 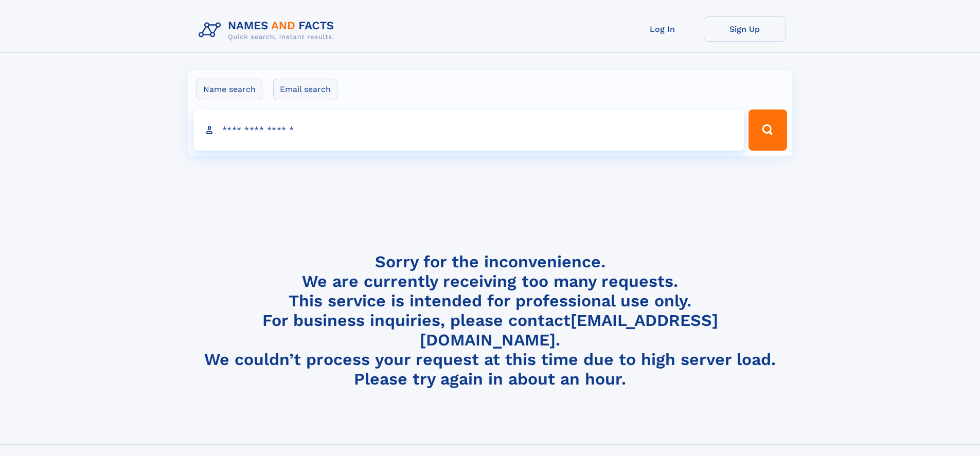 What do you see at coordinates (468, 130) in the screenshot?
I see `input: search input` at bounding box center [468, 130].